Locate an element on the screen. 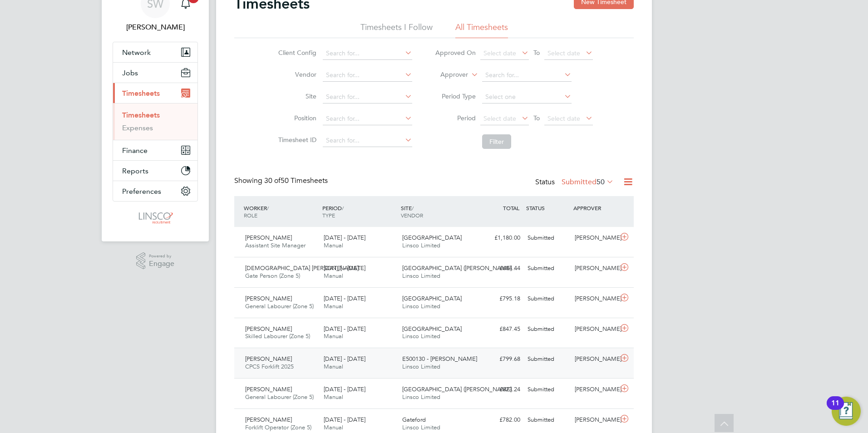  div: Timesheets is located at coordinates (156, 121).